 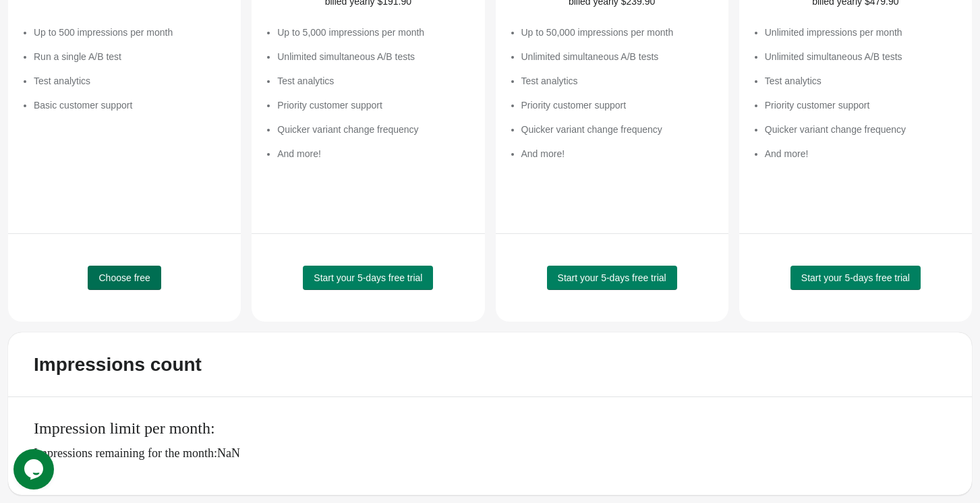 I want to click on span: Choose free, so click(x=124, y=277).